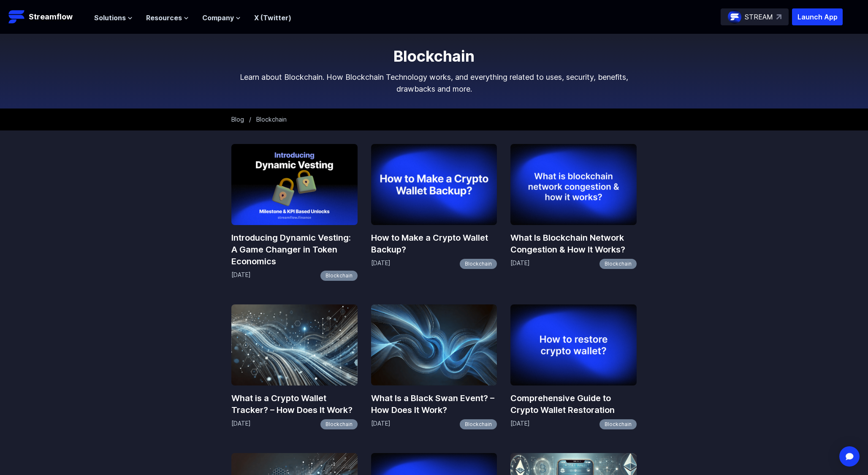  Describe the element at coordinates (17, 17) in the screenshot. I see `img: Streamflow Logo` at that location.